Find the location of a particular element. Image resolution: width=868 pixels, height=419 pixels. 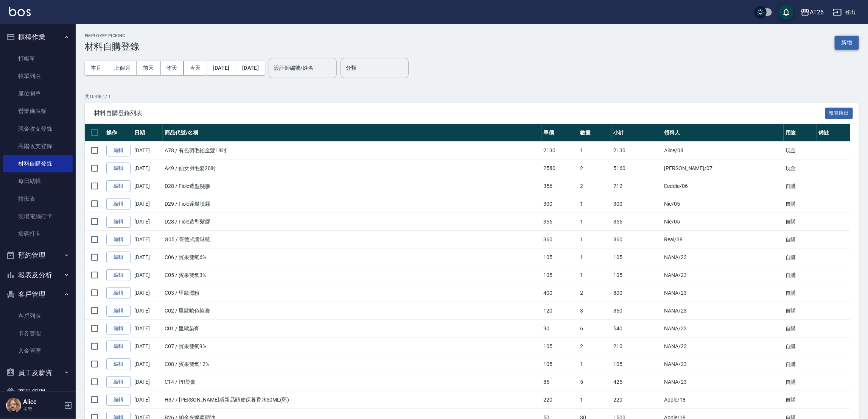

button: 本月 is located at coordinates (96, 68).